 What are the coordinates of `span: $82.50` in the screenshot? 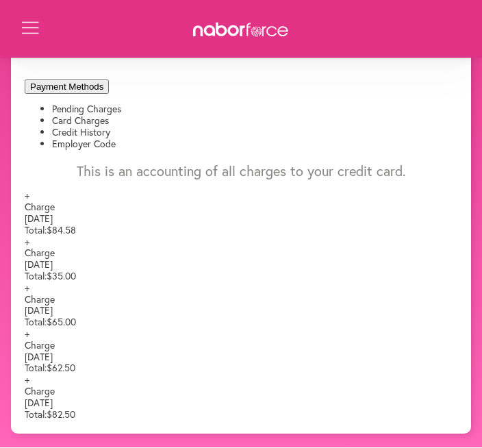 It's located at (61, 414).